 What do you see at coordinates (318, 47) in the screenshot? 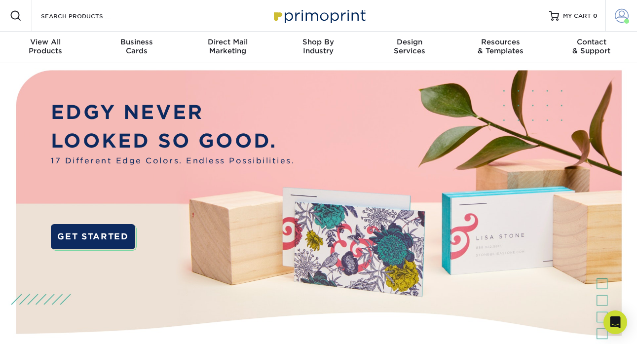
I see `a: Shop ByIndustry` at bounding box center [318, 47].